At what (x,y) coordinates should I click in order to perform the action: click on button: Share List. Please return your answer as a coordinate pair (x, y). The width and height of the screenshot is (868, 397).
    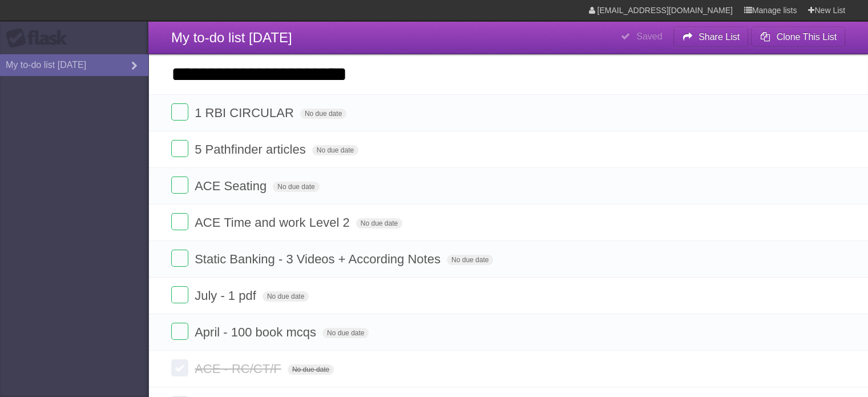
    Looking at the image, I should click on (711, 37).